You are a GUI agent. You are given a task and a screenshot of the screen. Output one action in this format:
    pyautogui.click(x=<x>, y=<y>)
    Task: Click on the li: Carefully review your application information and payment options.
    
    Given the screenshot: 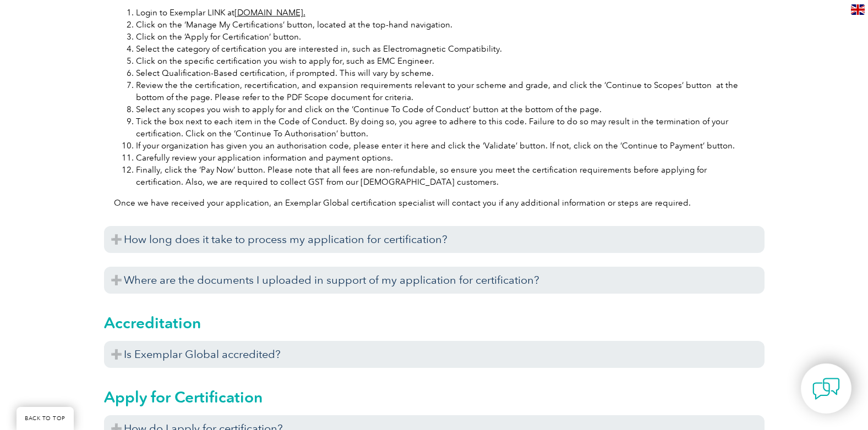 What is the action you would take?
    pyautogui.click(x=445, y=158)
    